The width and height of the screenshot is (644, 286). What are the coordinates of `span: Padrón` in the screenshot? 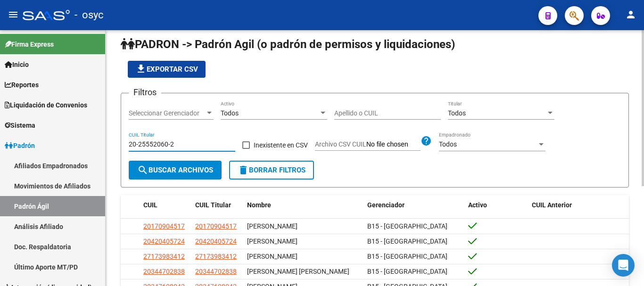 It's located at (20, 145).